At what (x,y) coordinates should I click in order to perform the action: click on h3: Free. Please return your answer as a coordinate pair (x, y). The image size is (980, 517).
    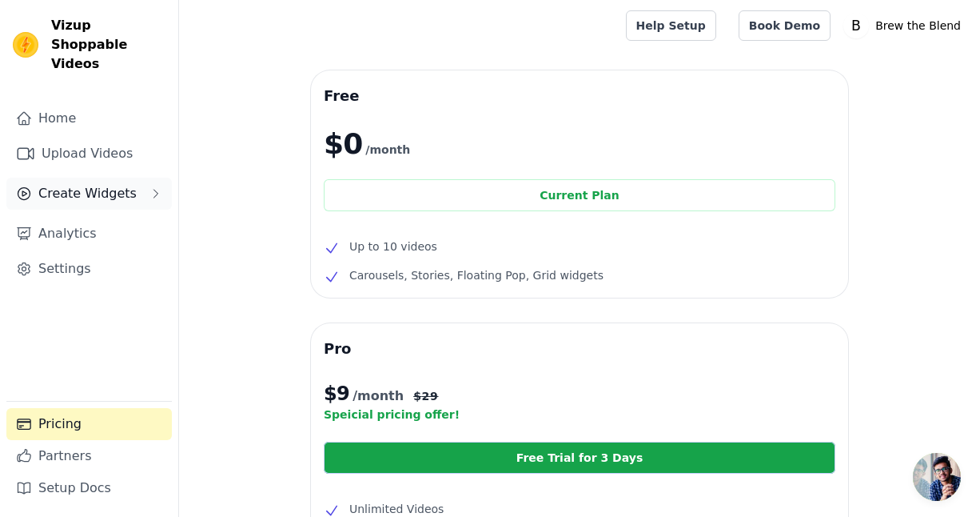
    Looking at the image, I should click on (580, 96).